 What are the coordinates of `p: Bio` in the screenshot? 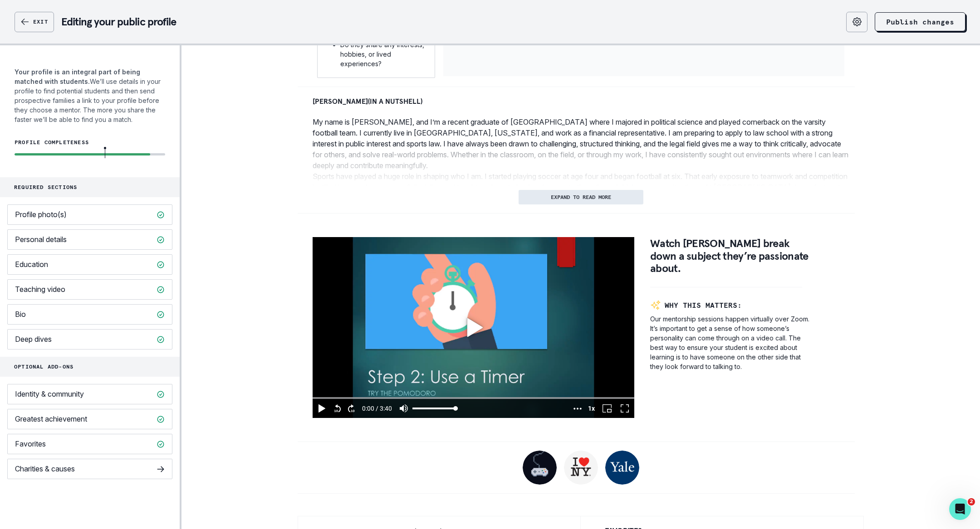 It's located at (20, 315).